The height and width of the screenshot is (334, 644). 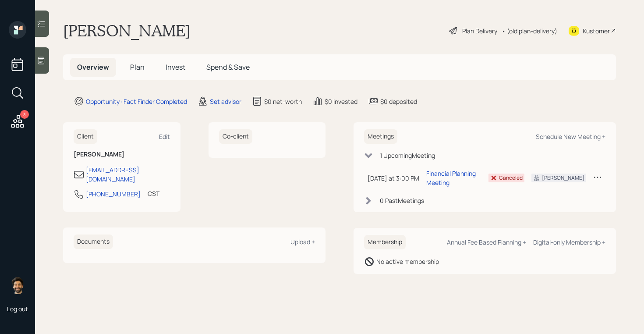 I want to click on span: Spend & Save, so click(x=228, y=67).